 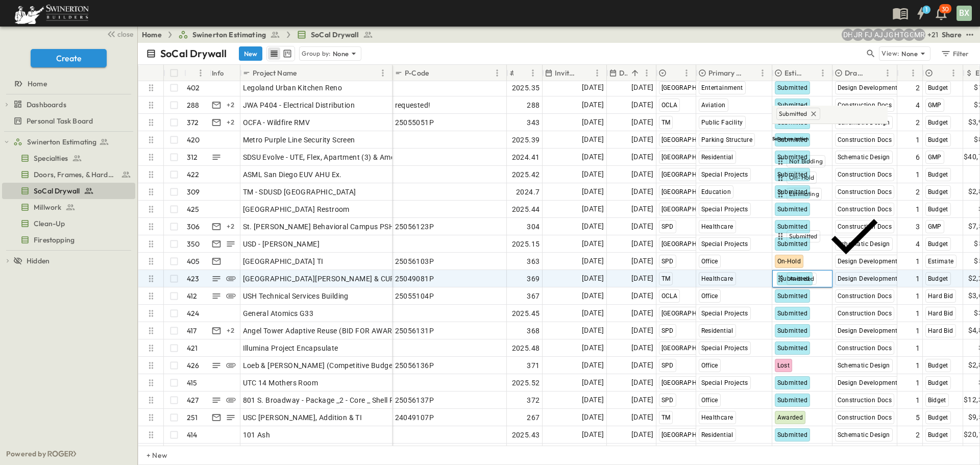 I want to click on p: View:, so click(x=890, y=53).